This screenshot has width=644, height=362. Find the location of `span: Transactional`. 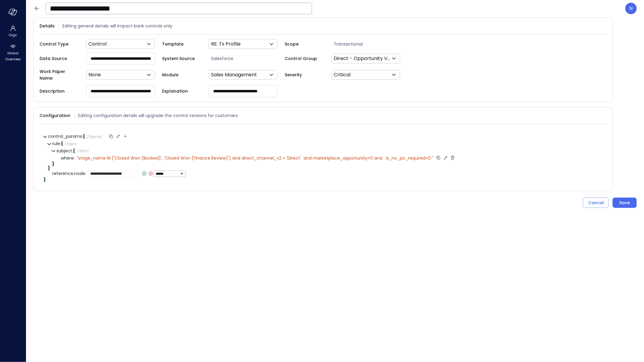

span: Transactional is located at coordinates (369, 44).